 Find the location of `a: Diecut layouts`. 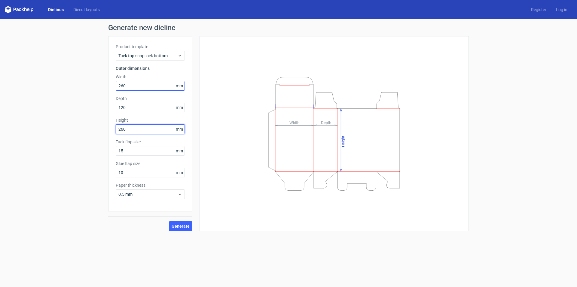

a: Diecut layouts is located at coordinates (87, 10).